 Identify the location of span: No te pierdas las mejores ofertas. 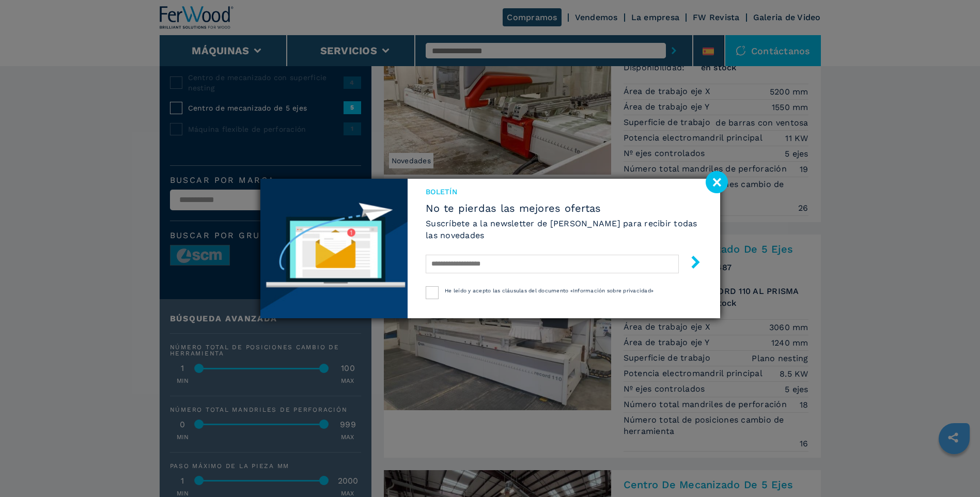
(564, 208).